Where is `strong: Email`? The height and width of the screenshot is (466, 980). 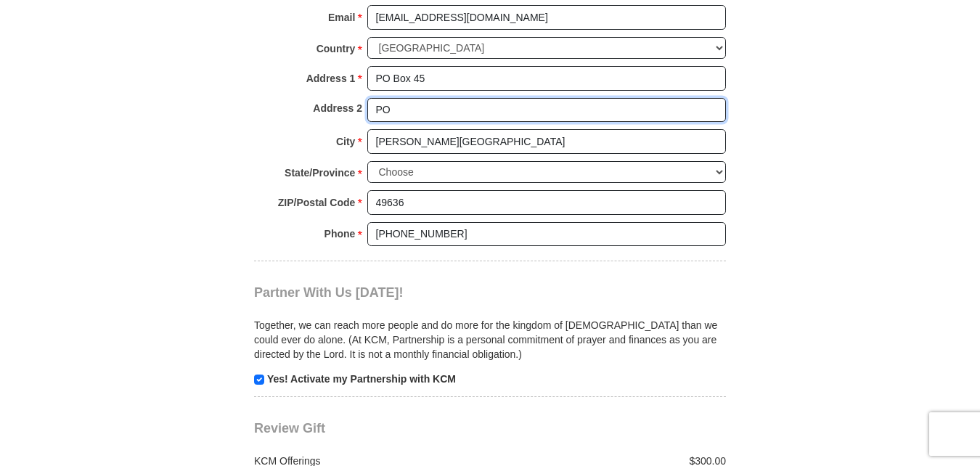
strong: Email is located at coordinates (341, 17).